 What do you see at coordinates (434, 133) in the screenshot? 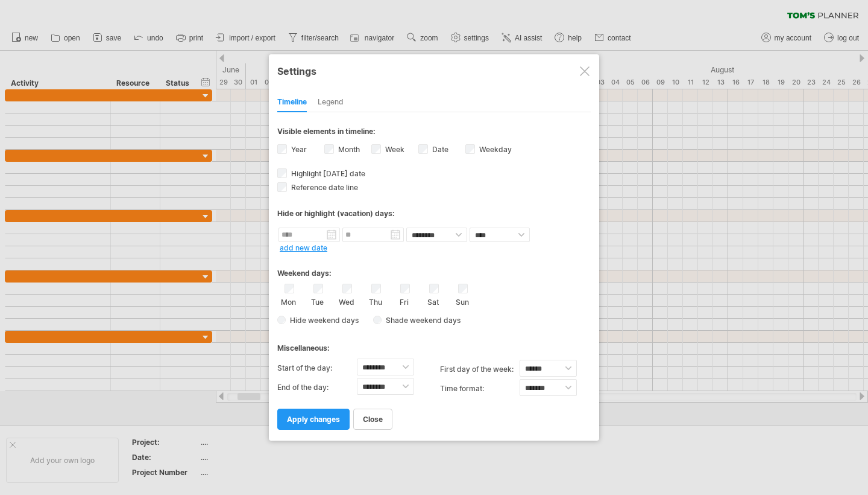
I see `div: Visible elements in timeline:` at bounding box center [434, 133].